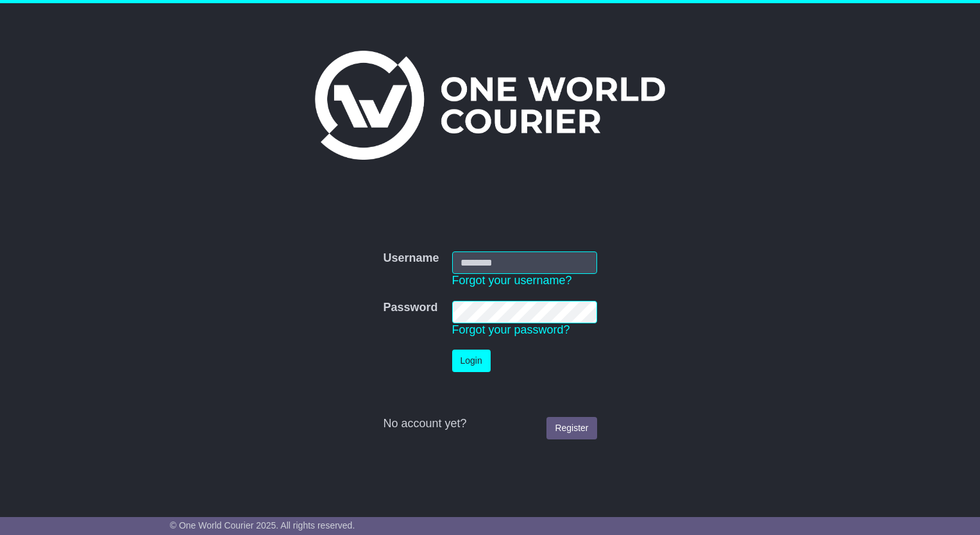  I want to click on div: No account yet?, so click(489, 424).